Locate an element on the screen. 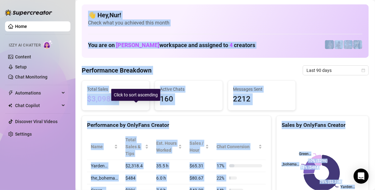 The height and width of the screenshot is (190, 375). span: 160 is located at coordinates (189, 99).